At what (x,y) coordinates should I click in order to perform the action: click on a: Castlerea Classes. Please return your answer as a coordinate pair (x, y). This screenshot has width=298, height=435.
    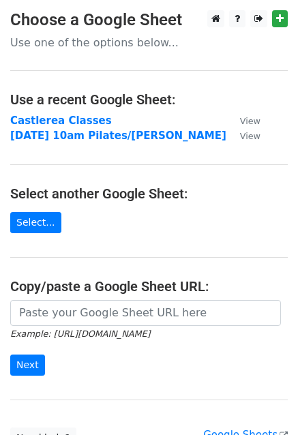
    Looking at the image, I should click on (61, 121).